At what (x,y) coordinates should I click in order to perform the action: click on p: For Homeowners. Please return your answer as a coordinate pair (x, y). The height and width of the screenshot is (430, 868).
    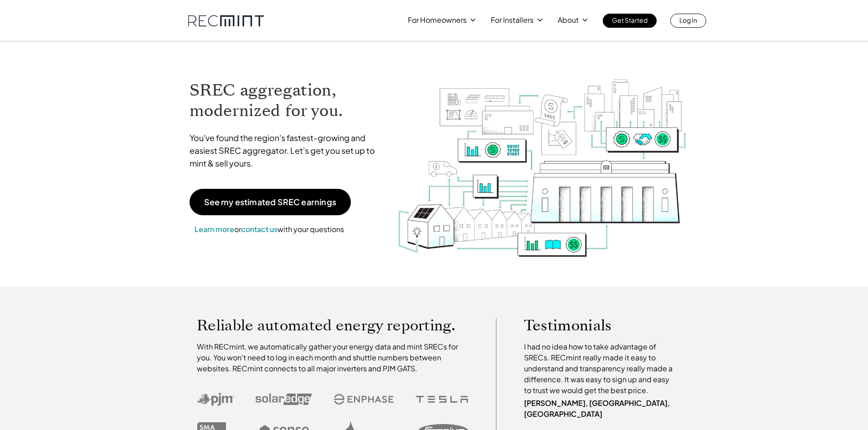
    Looking at the image, I should click on (437, 20).